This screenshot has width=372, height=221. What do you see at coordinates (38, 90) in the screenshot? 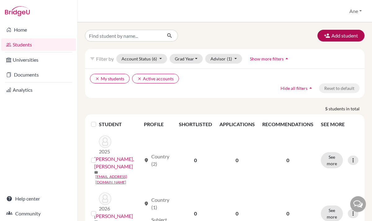
I see `a: Analytics` at bounding box center [38, 90].